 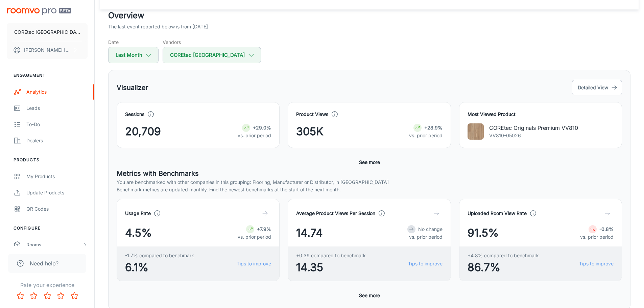 What do you see at coordinates (606, 229) in the screenshot?
I see `strong: -0.8%` at bounding box center [606, 229].